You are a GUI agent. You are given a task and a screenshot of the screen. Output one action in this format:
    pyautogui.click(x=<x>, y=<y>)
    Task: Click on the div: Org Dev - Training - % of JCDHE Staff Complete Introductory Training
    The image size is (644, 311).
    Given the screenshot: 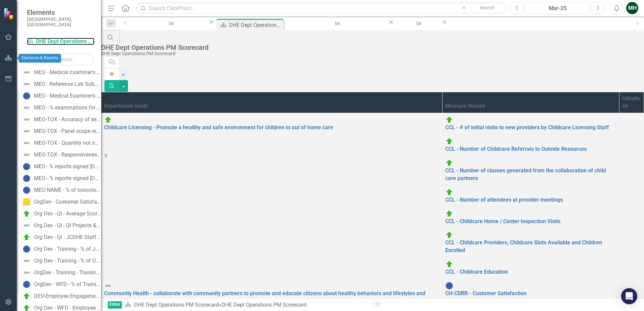 What is the action you would take?
    pyautogui.click(x=67, y=249)
    